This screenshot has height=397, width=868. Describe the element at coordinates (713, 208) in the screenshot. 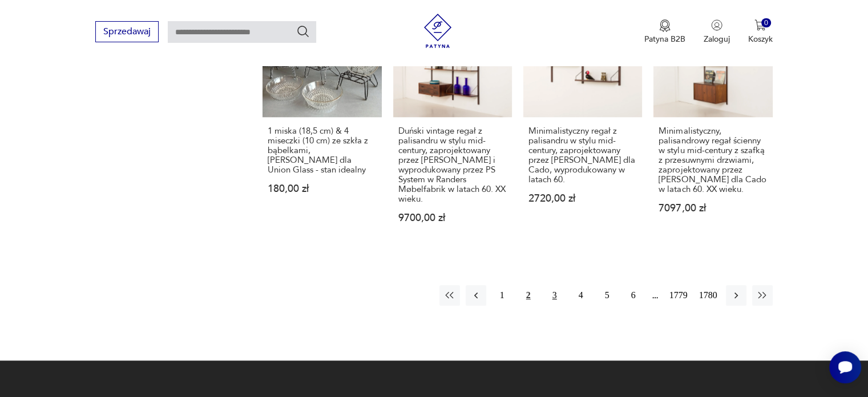

I see `p: 7097,00 zł` at that location.